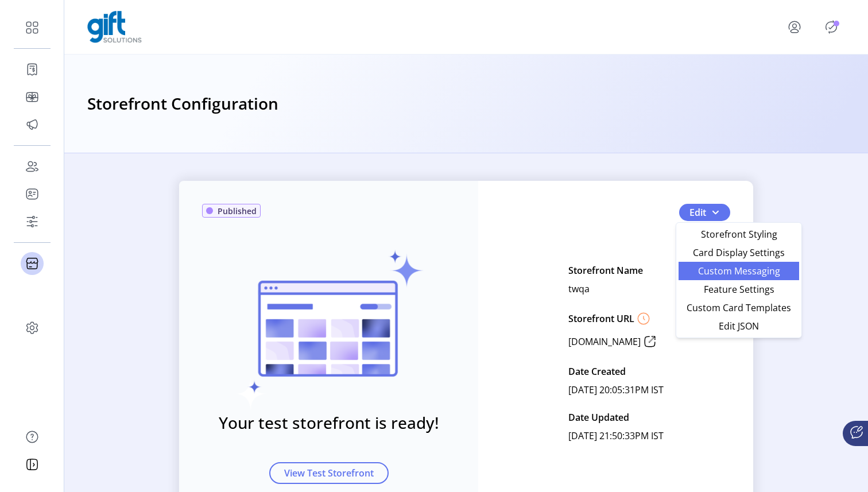  What do you see at coordinates (329, 474) in the screenshot?
I see `span: View Test Storefront` at bounding box center [329, 474].